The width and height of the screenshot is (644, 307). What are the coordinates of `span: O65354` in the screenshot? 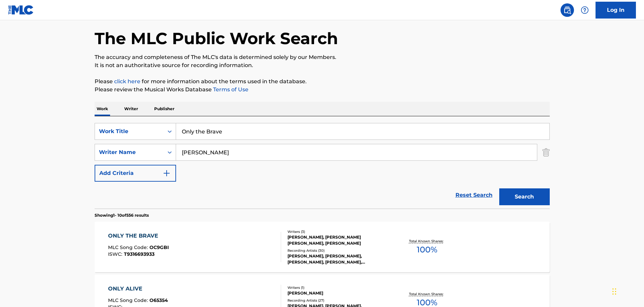 It's located at (159, 301).